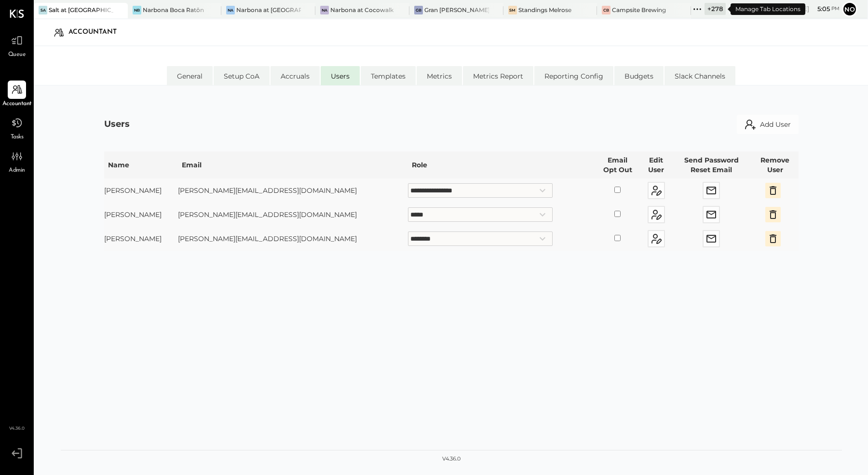  Describe the element at coordinates (295, 75) in the screenshot. I see `li: Accruals` at that location.